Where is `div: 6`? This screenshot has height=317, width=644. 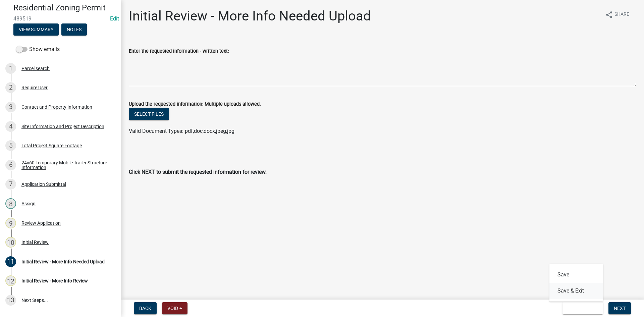
div: 6 is located at coordinates (11, 165).